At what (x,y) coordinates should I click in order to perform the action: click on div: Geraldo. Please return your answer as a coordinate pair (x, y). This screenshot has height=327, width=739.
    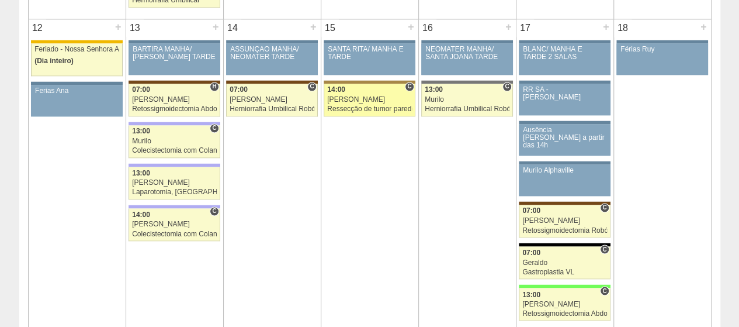
    Looking at the image, I should click on (564, 262).